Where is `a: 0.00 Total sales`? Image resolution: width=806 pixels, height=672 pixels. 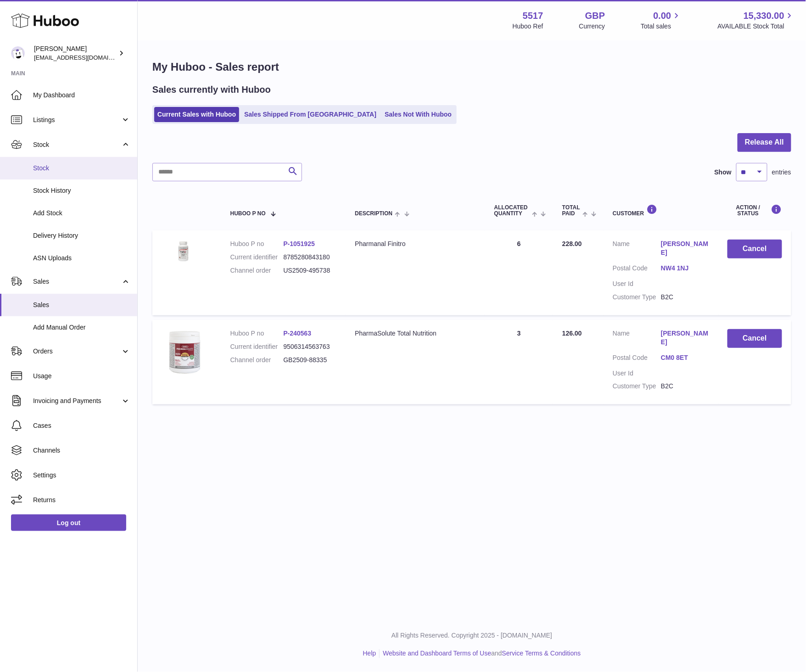
a: 0.00 Total sales is located at coordinates (661, 20).